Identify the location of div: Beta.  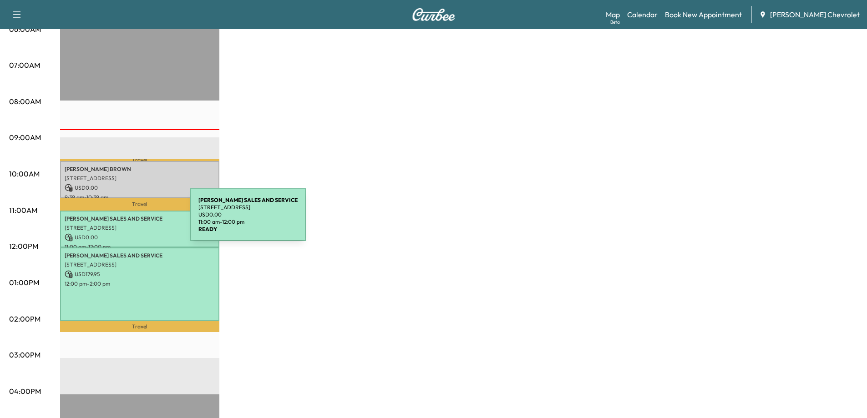
(615, 22).